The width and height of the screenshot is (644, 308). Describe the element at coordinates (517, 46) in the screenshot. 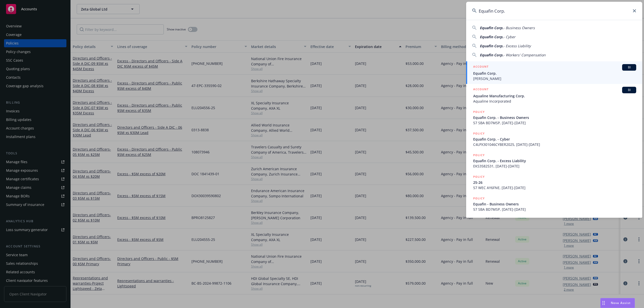

I see `span: - Excess Liability` at that location.